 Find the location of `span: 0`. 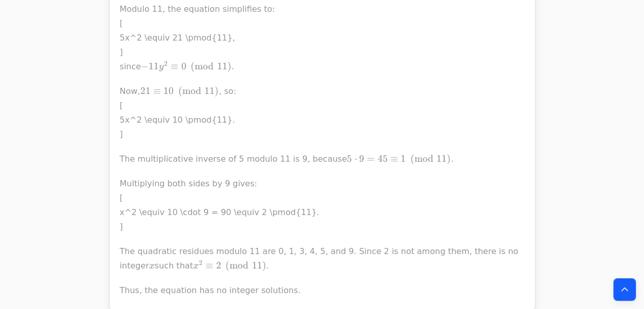

span: 0 is located at coordinates (184, 66).